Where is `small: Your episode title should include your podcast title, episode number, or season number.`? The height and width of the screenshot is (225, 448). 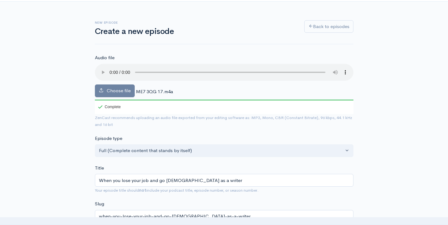 small: Your episode title should include your podcast title, episode number, or season number. is located at coordinates (177, 190).